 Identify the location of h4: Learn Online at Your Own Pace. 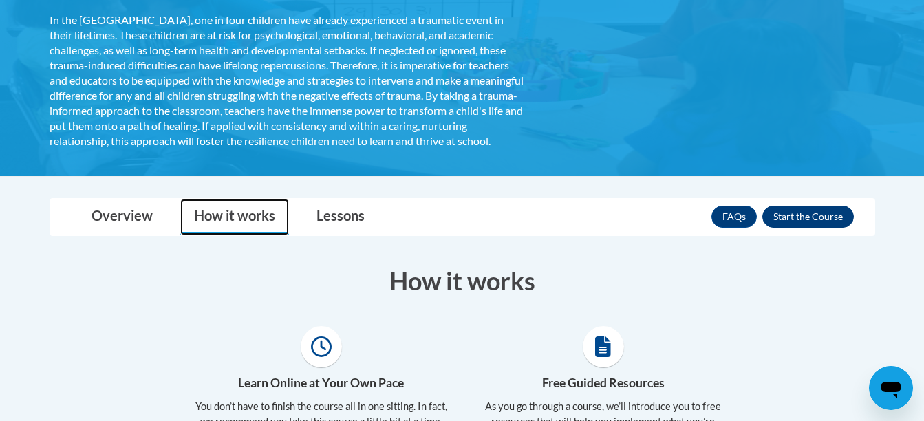
(321, 383).